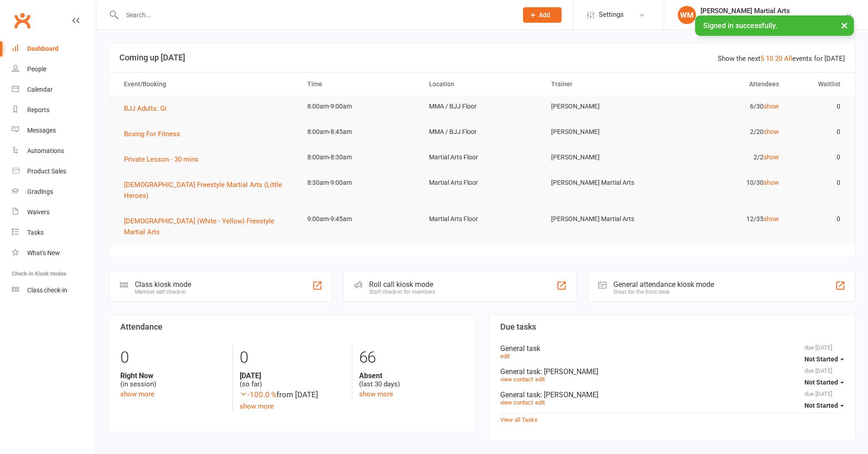 This screenshot has width=868, height=454. I want to click on div: Waivers, so click(38, 212).